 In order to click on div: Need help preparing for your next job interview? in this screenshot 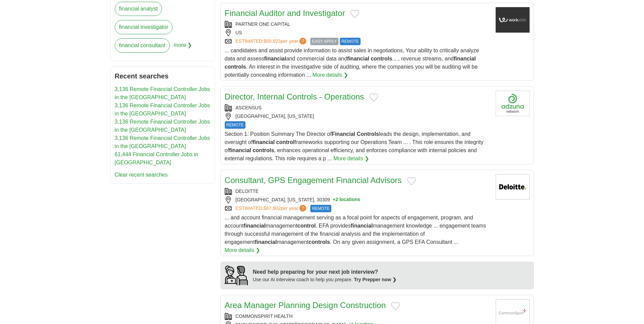, I will do `click(325, 272)`.